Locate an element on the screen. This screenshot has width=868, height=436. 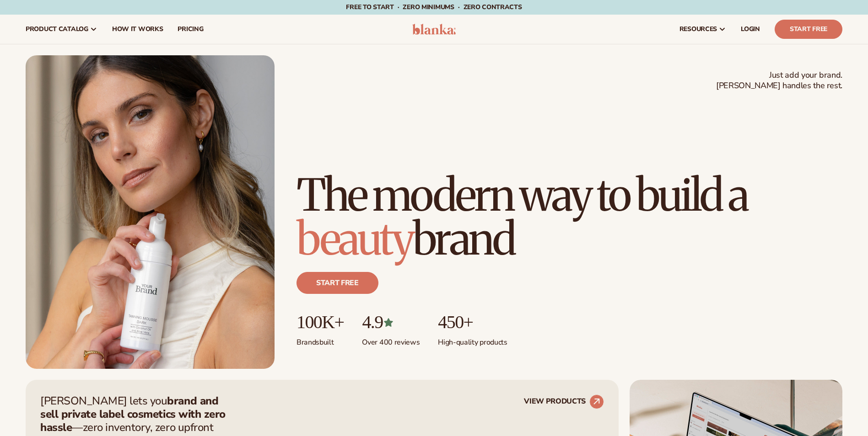
span: product catalog is located at coordinates (57, 29).